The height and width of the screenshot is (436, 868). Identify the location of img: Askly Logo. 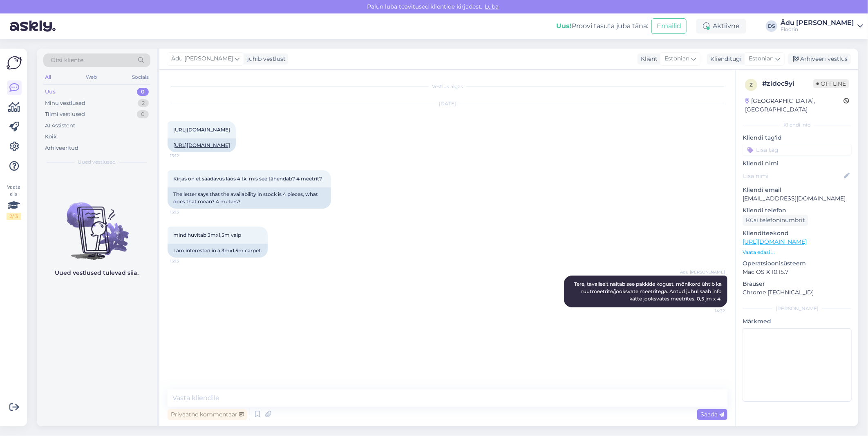
(15, 63).